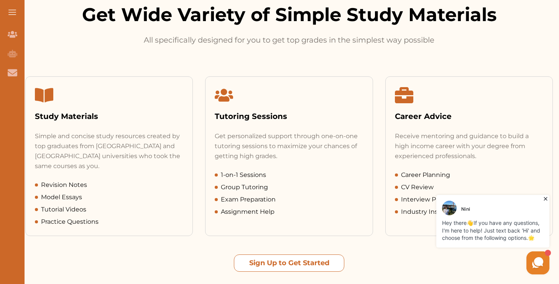  I want to click on h2: Get Wide Variety of Simple Study Materials, so click(289, 15).